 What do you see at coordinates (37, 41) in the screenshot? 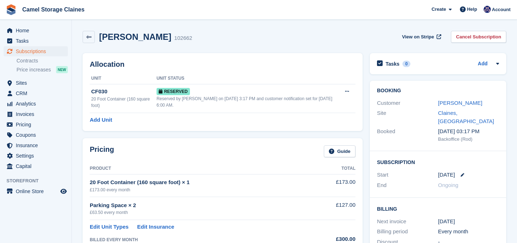
I see `span: Tasks` at bounding box center [37, 41].